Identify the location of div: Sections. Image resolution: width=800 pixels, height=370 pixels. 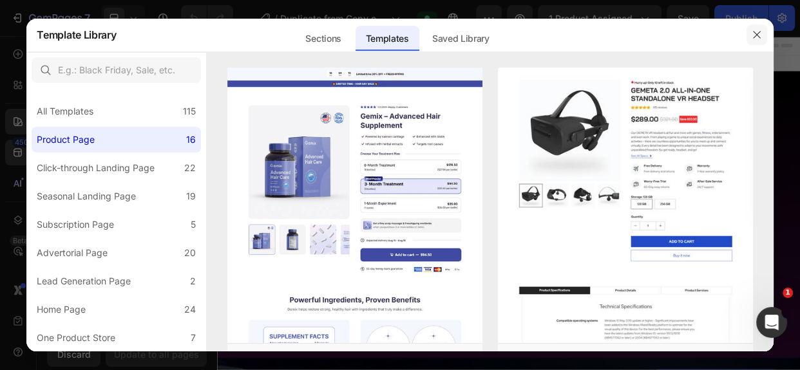
(323, 39).